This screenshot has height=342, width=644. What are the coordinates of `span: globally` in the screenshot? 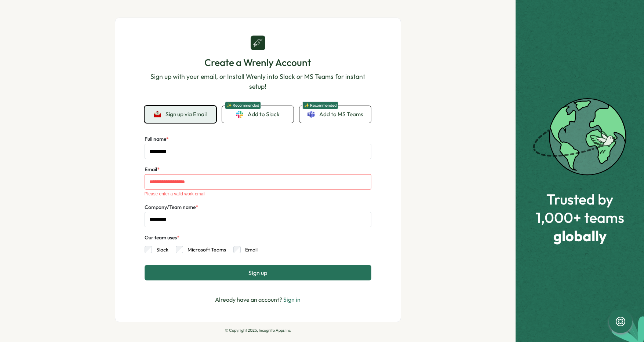 It's located at (580, 236).